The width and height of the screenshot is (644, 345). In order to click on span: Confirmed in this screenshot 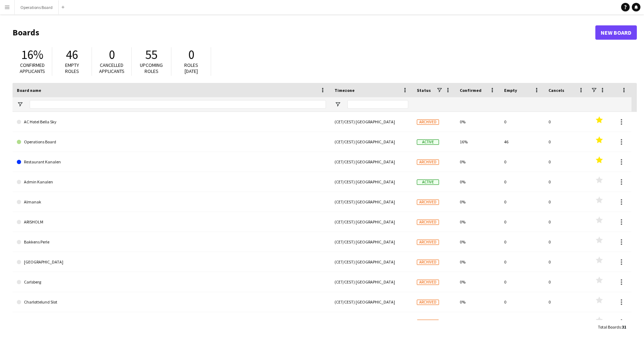, I will do `click(470, 90)`.